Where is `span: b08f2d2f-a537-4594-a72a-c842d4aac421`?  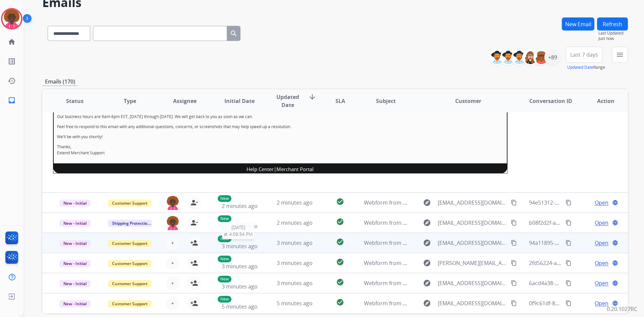
span: b08f2d2f-a537-4594-a72a-c842d4aac421 is located at coordinates (580, 222).